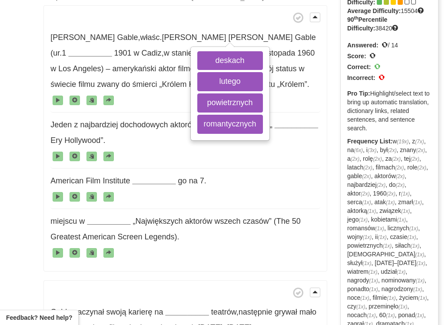 Image resolution: width=445 pixels, height=325 pixels. I want to click on span: „Królem”, so click(292, 84).